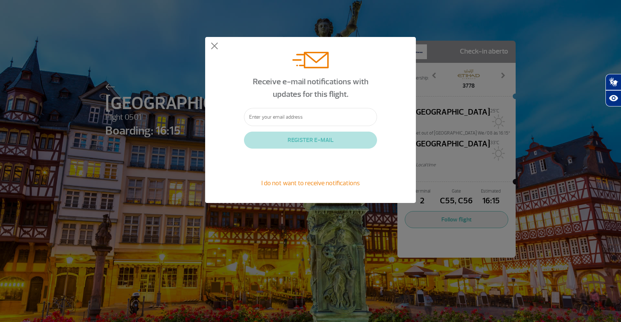 Image resolution: width=621 pixels, height=322 pixels. What do you see at coordinates (310, 183) in the screenshot?
I see `span: I do not want to receive notifications` at bounding box center [310, 183].